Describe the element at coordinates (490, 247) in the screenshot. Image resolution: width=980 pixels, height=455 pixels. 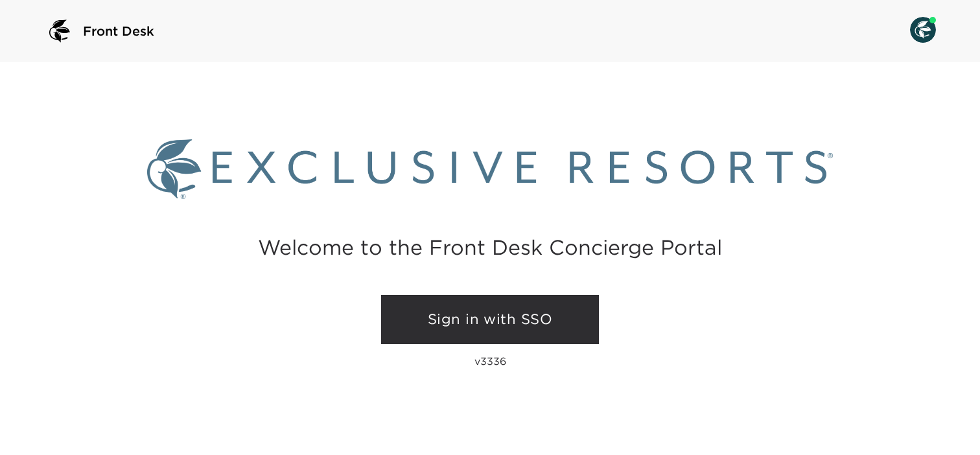
I see `h2: Welcome to the Front Desk Concierge Portal` at that location.